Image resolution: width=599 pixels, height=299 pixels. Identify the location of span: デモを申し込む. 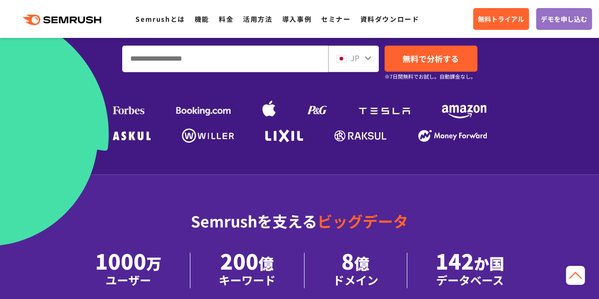
(564, 19).